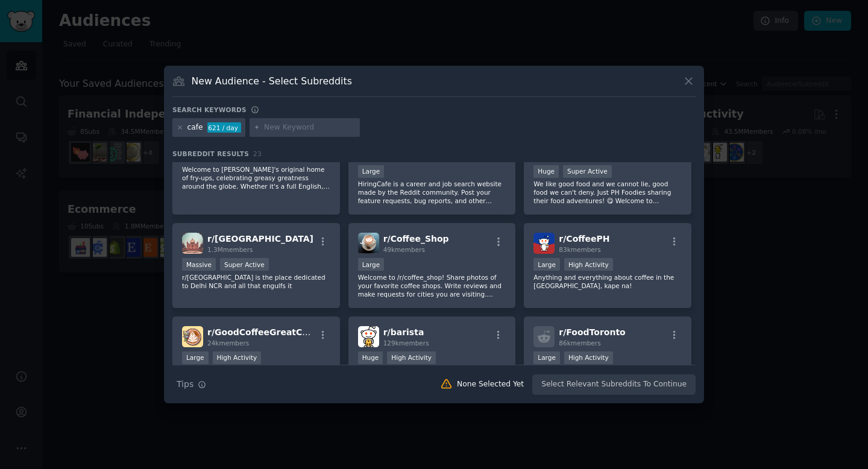  What do you see at coordinates (272, 81) in the screenshot?
I see `h3: New Audience - Select Subreddits` at bounding box center [272, 81].